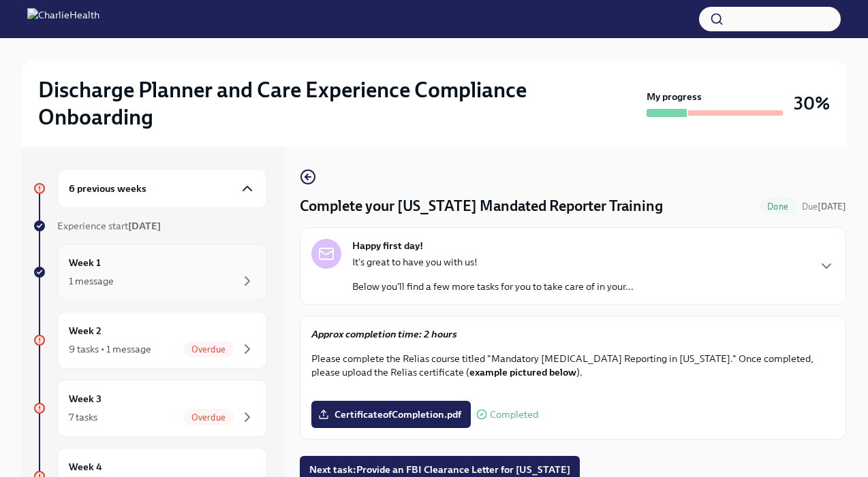 The height and width of the screenshot is (477, 868). What do you see at coordinates (150, 341) in the screenshot?
I see `a: Week 29 tasks • 1 messageOverdue` at bounding box center [150, 341].